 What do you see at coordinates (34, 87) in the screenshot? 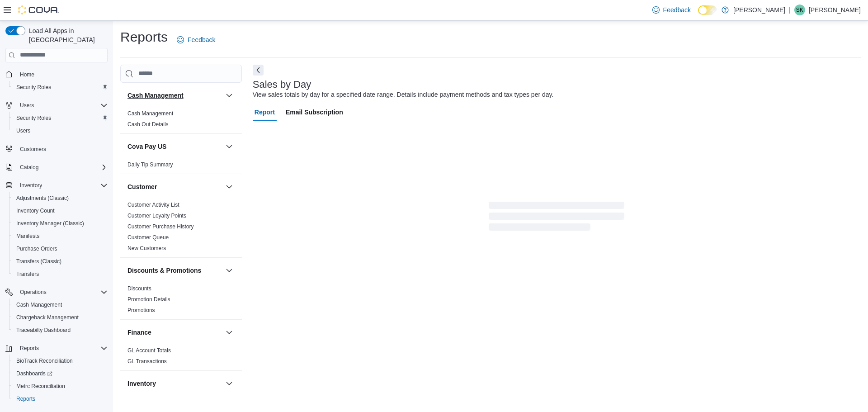
I see `span: Security Roles` at bounding box center [34, 87].